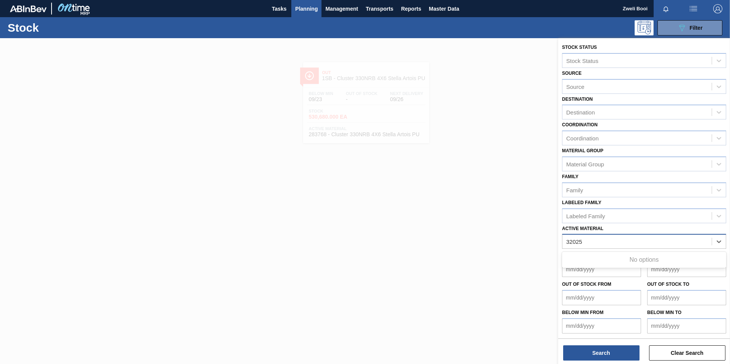 The image size is (730, 364). I want to click on span: Management, so click(342, 9).